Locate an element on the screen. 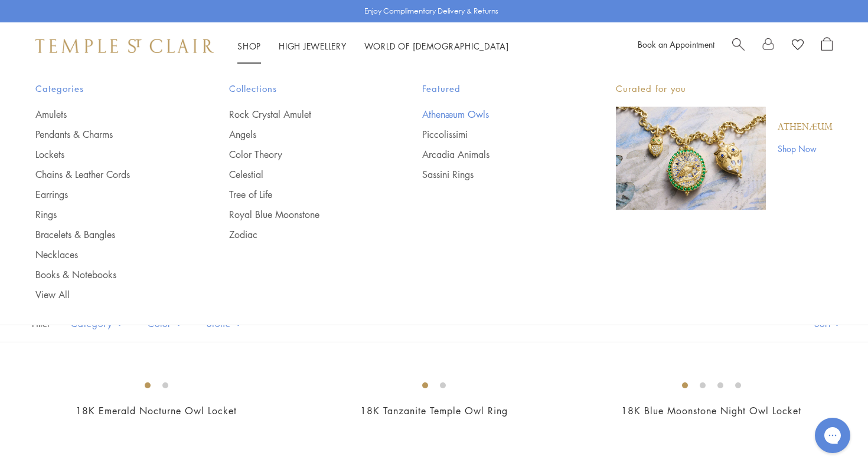 Image resolution: width=868 pixels, height=469 pixels. span: Featured is located at coordinates (495, 88).